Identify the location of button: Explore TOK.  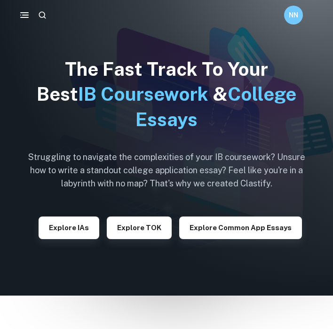
(139, 228).